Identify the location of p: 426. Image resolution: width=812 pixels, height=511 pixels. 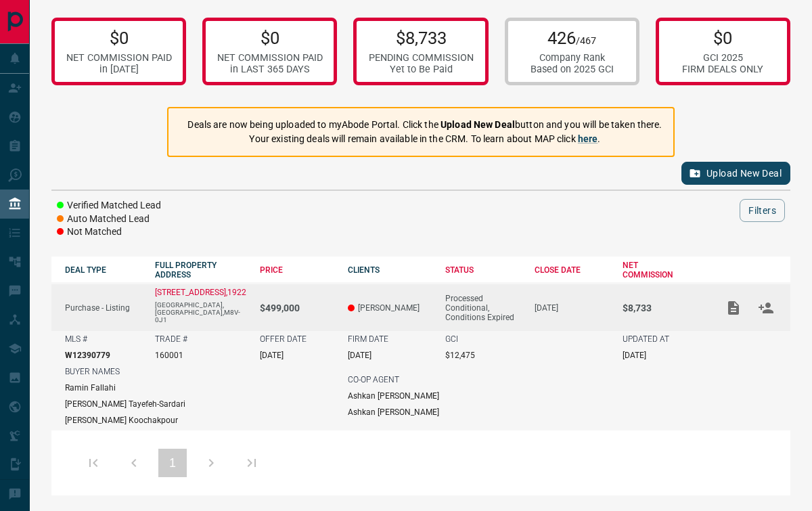
(572, 38).